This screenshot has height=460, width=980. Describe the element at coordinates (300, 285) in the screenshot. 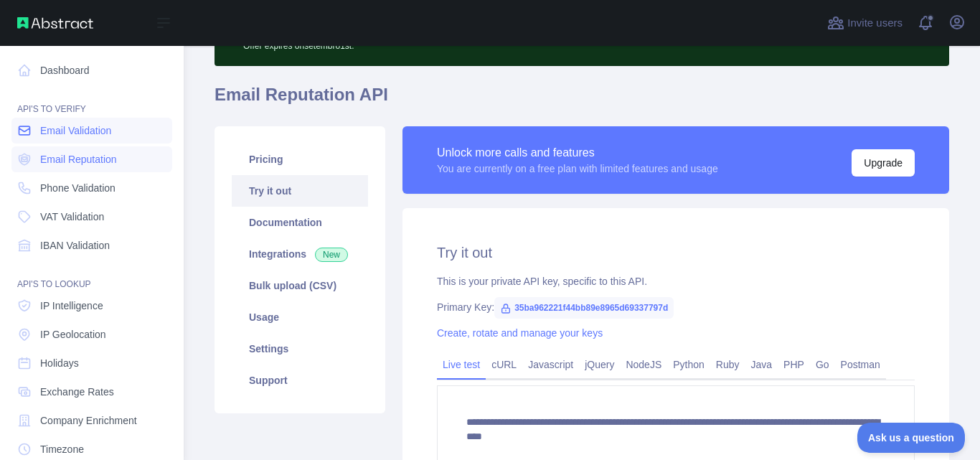

I see `a: Bulk upload (CSV)` at that location.